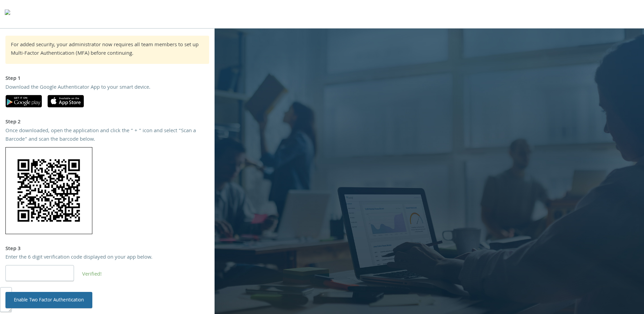  What do you see at coordinates (92, 275) in the screenshot?
I see `span: Verified!` at bounding box center [92, 275].